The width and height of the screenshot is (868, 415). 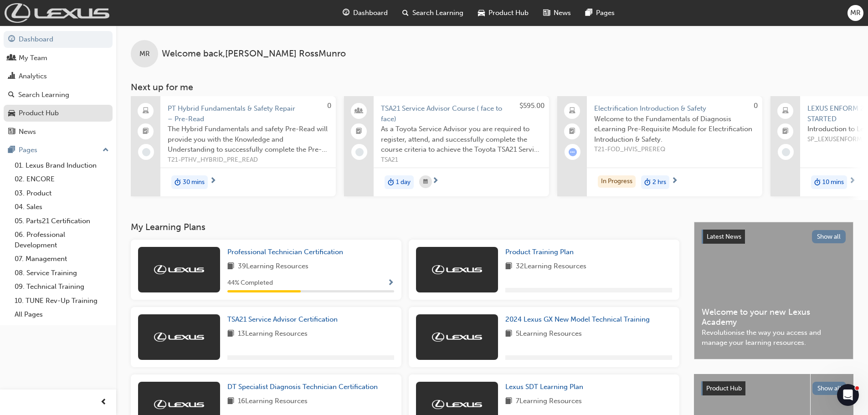 What do you see at coordinates (674, 130) in the screenshot?
I see `span: Welcome to the Fundamentals of Diagnosis eLearning Pre-Requisite Module for Electrification Intro...` at bounding box center [674, 130].